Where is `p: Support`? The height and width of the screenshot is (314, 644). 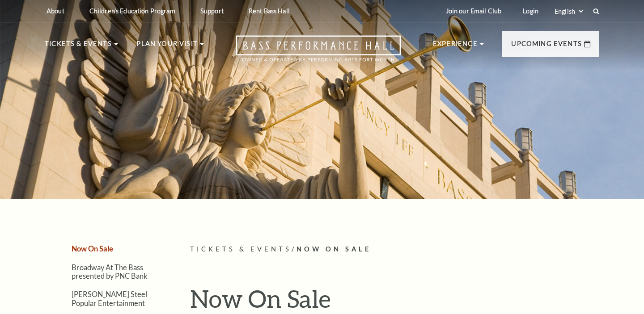 p: Support is located at coordinates (212, 11).